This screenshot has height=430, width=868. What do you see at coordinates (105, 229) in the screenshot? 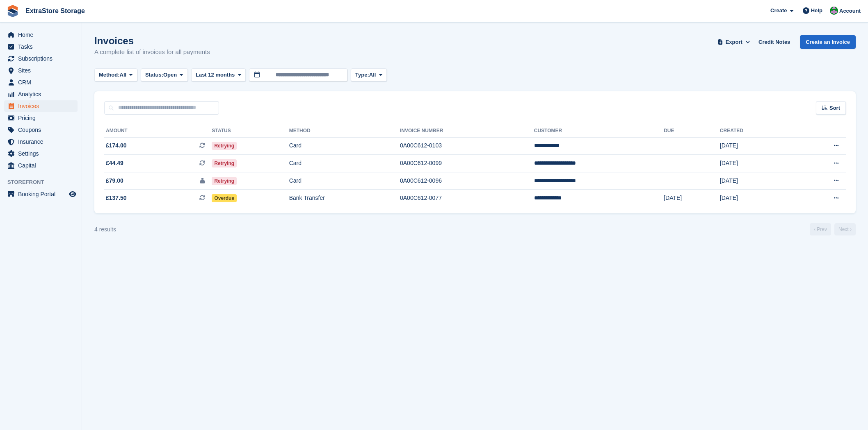
I see `div: 4 results` at bounding box center [105, 229].